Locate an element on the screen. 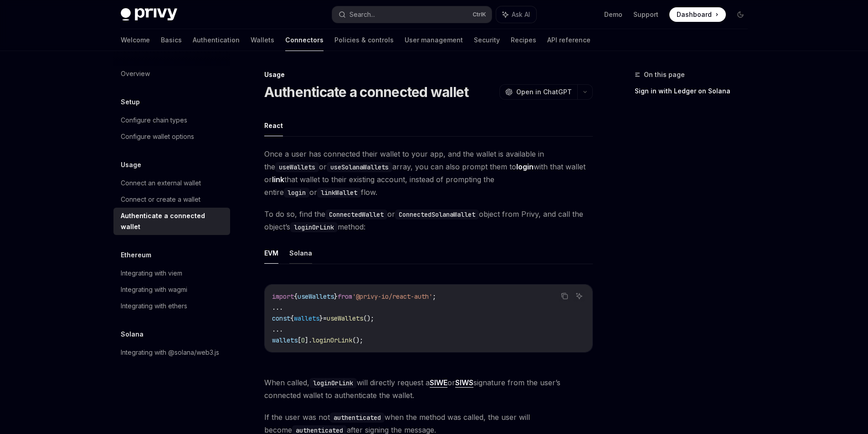 The width and height of the screenshot is (868, 434). a: Sign in with Ledger on Solana is located at coordinates (695, 91).